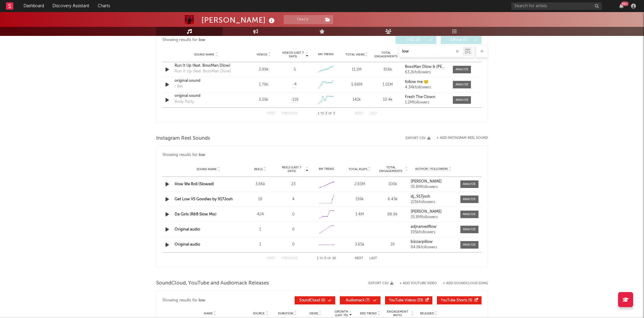 This screenshot has height=318, width=644. I want to click on div: 86.9k, so click(393, 214).